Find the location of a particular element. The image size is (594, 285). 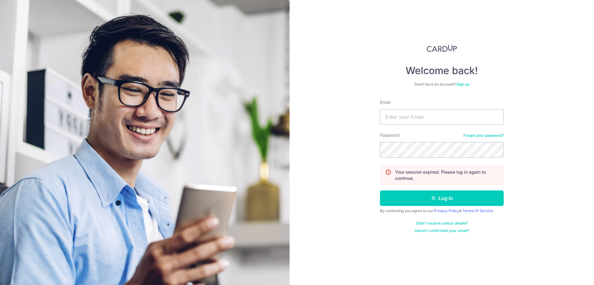

label: Password is located at coordinates (390, 135).